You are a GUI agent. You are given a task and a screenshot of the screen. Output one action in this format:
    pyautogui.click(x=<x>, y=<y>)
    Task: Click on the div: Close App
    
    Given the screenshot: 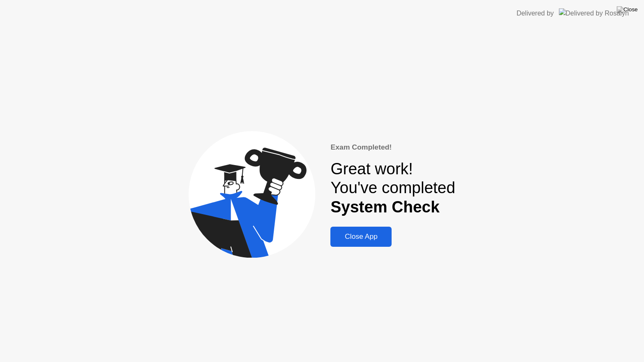 What is the action you would take?
    pyautogui.click(x=361, y=237)
    